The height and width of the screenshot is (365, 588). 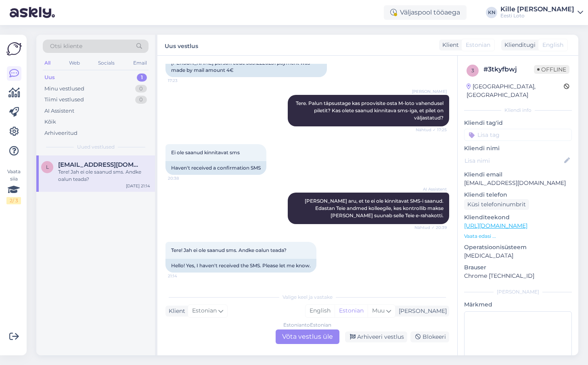 I want to click on span: Liivamagimartin@gmail.com, so click(x=100, y=165).